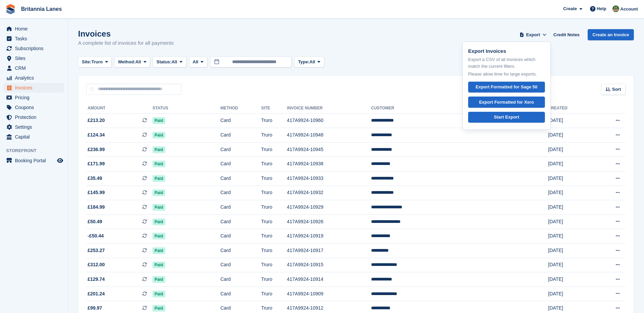 The image size is (644, 313). What do you see at coordinates (329, 193) in the screenshot?
I see `td: 417A9924-10932` at bounding box center [329, 193].